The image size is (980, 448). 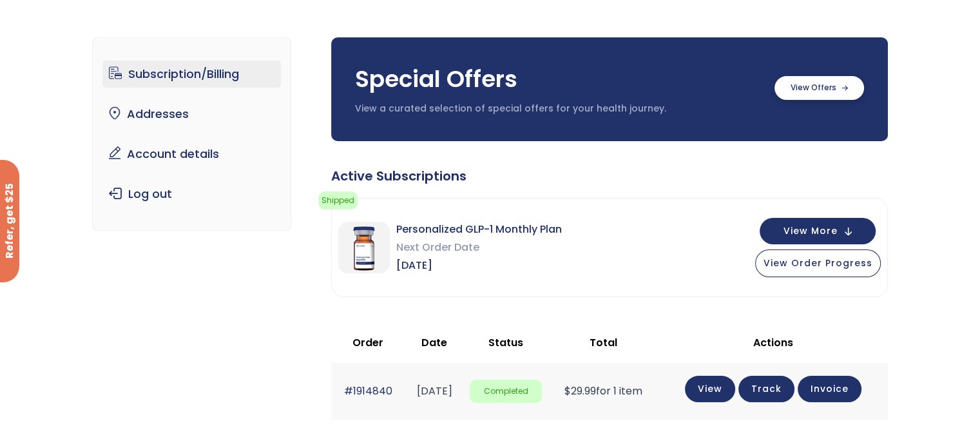 What do you see at coordinates (610, 176) in the screenshot?
I see `div: Active Subscriptions` at bounding box center [610, 176].